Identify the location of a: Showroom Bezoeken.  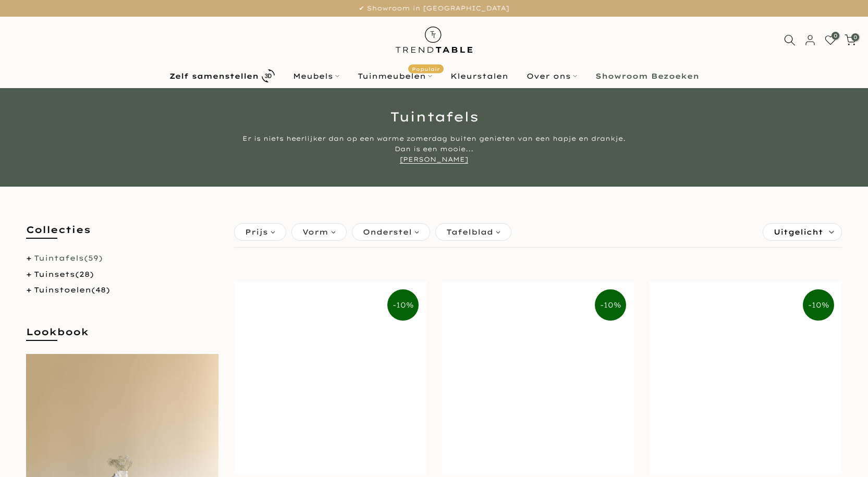
(647, 76).